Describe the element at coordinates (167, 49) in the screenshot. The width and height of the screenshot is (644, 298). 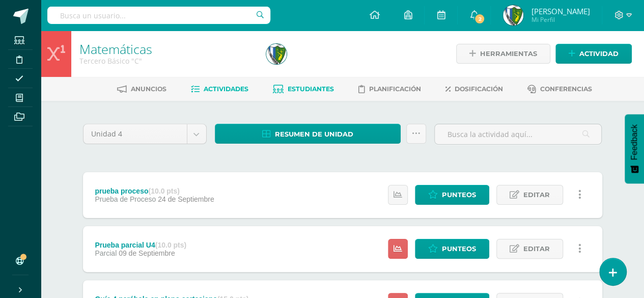
I see `h1: Matemáticas` at that location.